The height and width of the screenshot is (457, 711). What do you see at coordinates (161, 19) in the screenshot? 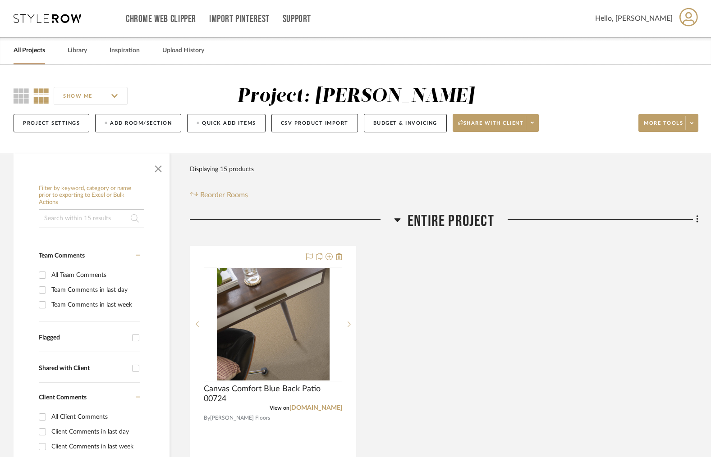
I see `a: Chrome Web Clipper` at bounding box center [161, 19].